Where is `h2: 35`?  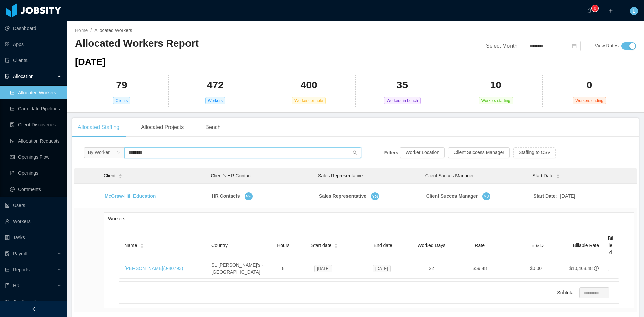
h2: 35 is located at coordinates (402, 85).